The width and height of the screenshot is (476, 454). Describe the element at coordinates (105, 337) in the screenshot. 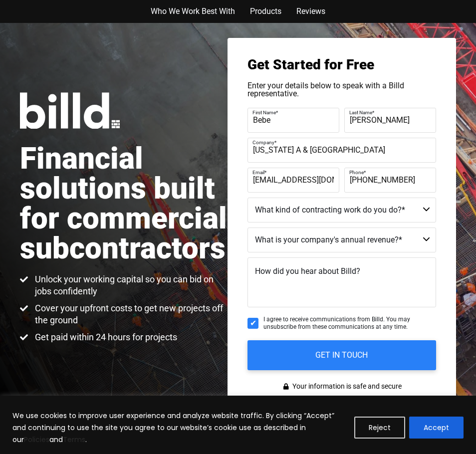

I see `span: Get paid within 24 hours for projects` at that location.